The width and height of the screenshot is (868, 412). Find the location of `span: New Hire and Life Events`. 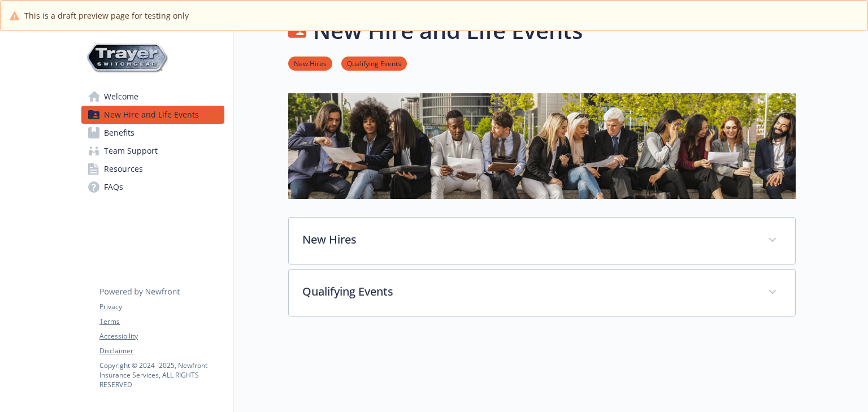

span: New Hire and Life Events is located at coordinates (152, 115).